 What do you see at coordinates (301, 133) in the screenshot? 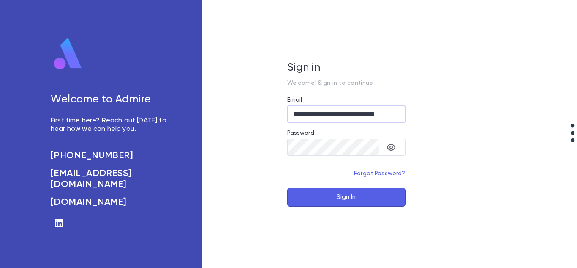
I see `label: Password` at bounding box center [301, 133].